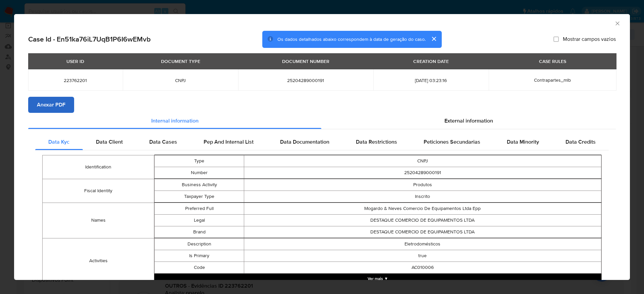 The height and width of the screenshot is (294, 644). Describe the element at coordinates (423, 244) in the screenshot. I see `td: Eletrodomésticos` at that location.